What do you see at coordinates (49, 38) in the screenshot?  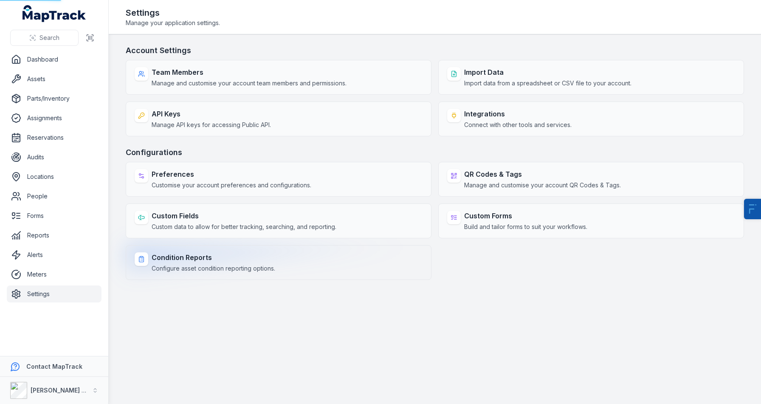 I see `span: Search` at bounding box center [49, 38].